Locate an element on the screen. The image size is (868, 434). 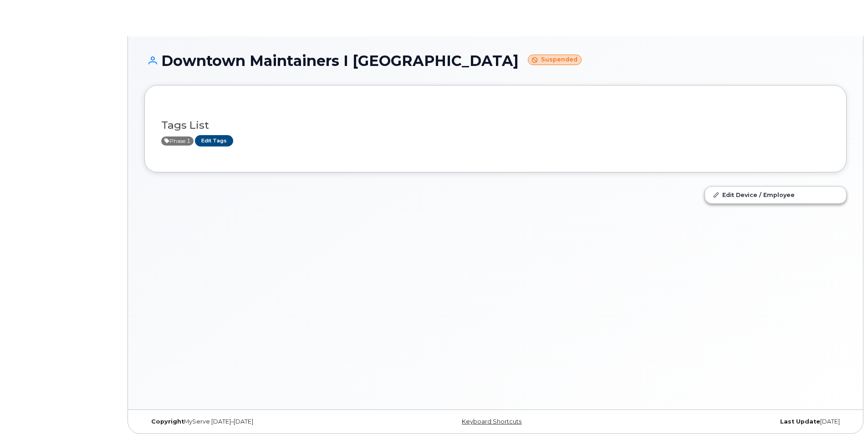
strong: Last Update is located at coordinates (800, 421).